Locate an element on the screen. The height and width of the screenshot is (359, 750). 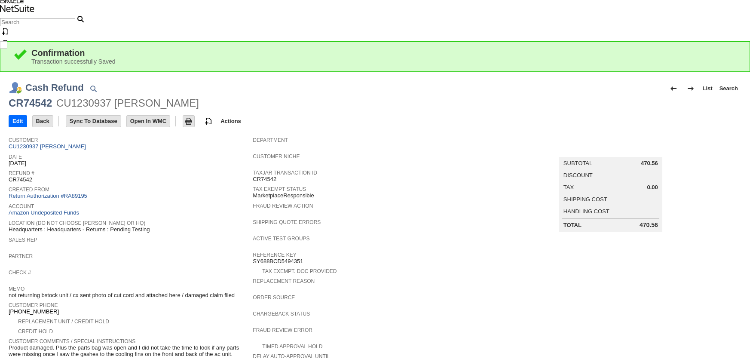
div: Confirmation is located at coordinates (384, 53).